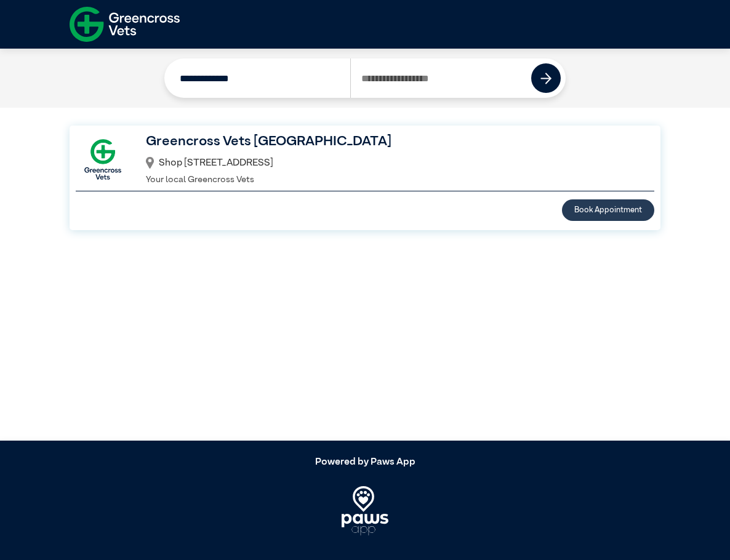 The height and width of the screenshot is (560, 730). Describe the element at coordinates (365, 510) in the screenshot. I see `img: PawsApp` at that location.